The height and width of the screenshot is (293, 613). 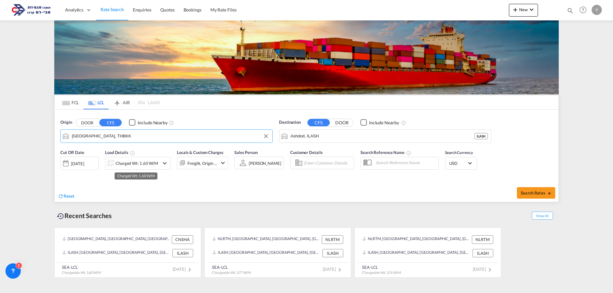 What do you see at coordinates (584, 10) in the screenshot?
I see `div: Help` at bounding box center [584, 10].